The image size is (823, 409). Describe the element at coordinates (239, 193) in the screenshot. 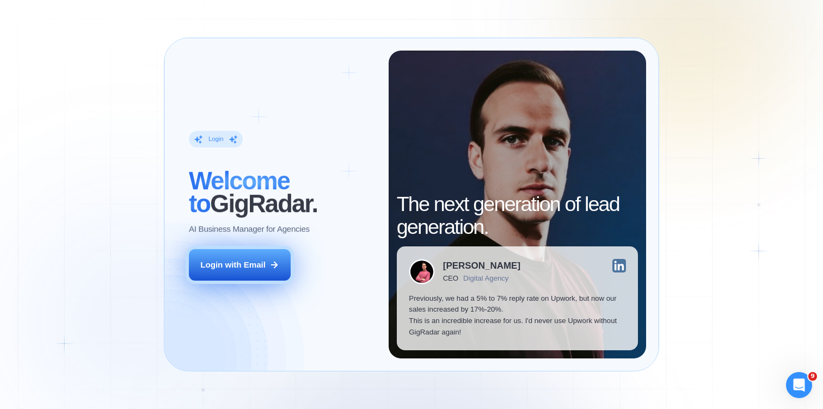

I see `span: Welcome to` at that location.